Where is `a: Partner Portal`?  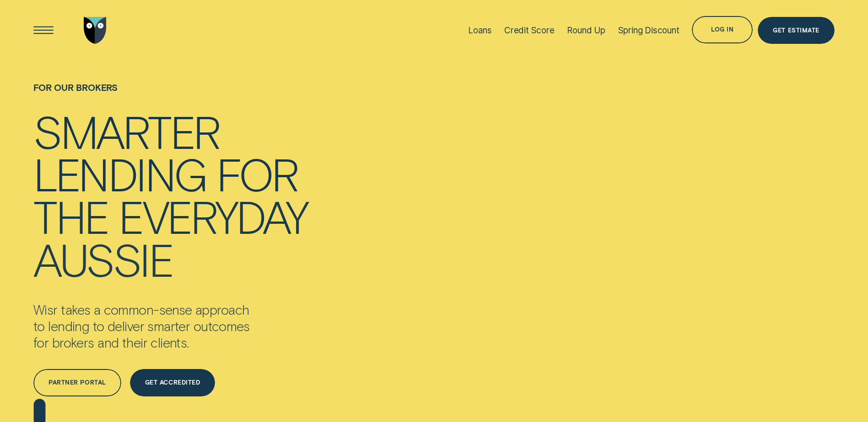 a: Partner Portal is located at coordinates (77, 383).